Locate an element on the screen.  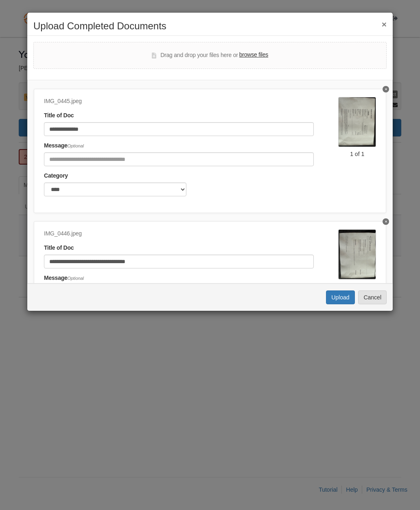
button: Delete 401k statement is located at coordinates (386, 89).